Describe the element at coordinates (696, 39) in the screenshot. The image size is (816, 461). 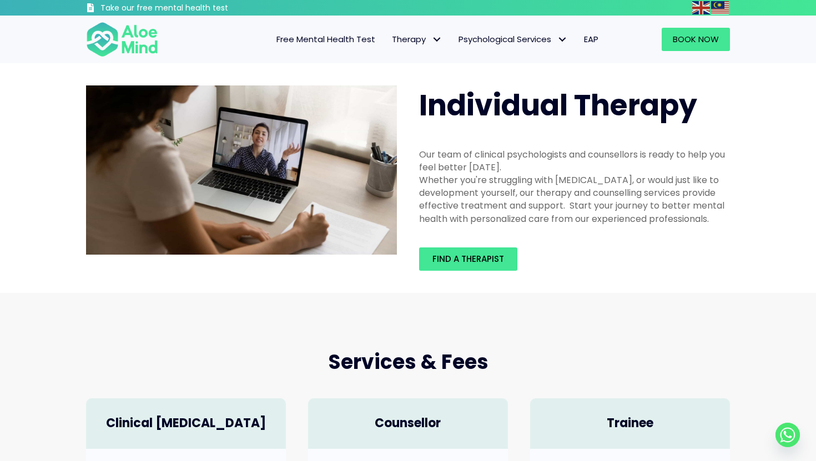
I see `span: Book Now` at that location.